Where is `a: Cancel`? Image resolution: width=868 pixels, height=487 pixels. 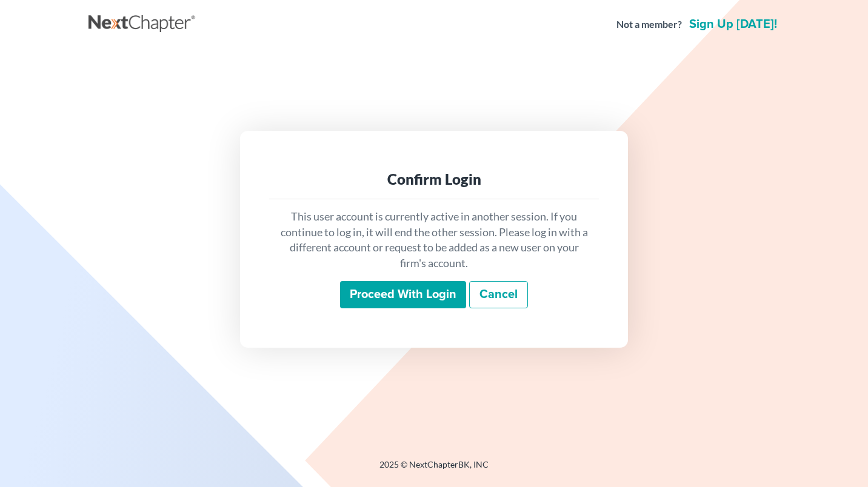
a: Cancel is located at coordinates (498, 295).